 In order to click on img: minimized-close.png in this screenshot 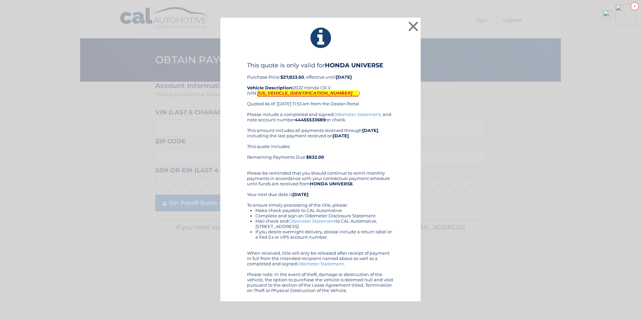, I will do `click(607, 14)`.